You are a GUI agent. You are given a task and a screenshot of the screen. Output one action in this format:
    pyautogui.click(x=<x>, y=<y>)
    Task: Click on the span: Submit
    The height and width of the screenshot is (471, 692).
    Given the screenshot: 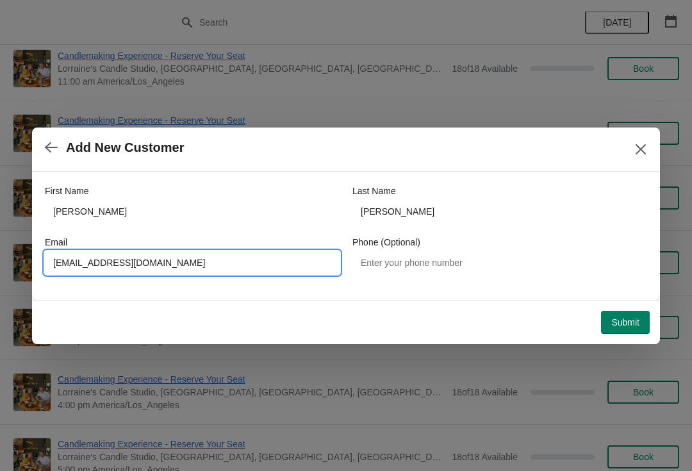 What is the action you would take?
    pyautogui.click(x=625, y=322)
    